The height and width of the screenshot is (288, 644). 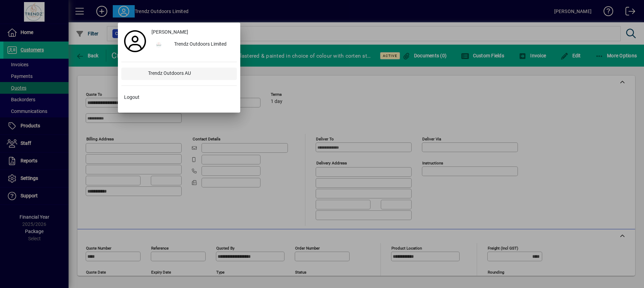 I want to click on div: Trendz Outdoors AU, so click(x=190, y=74).